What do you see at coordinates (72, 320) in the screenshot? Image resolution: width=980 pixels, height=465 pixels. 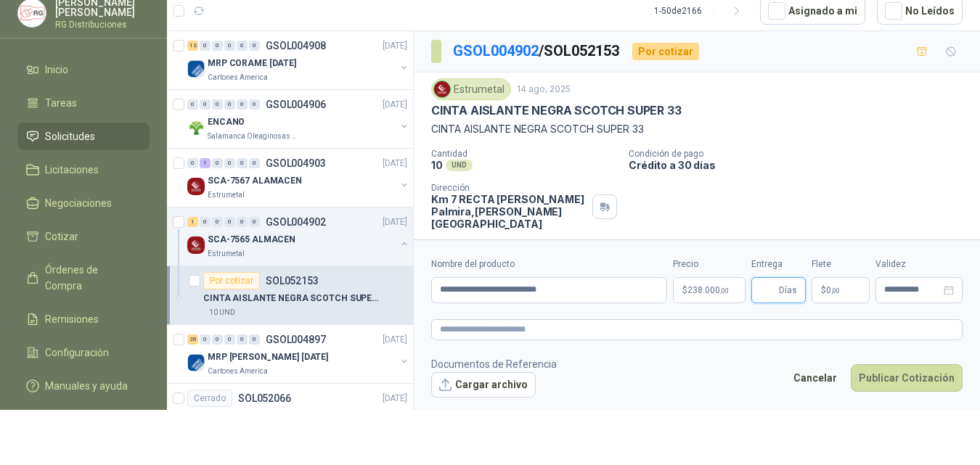 I see `span: Remisiones` at bounding box center [72, 320].